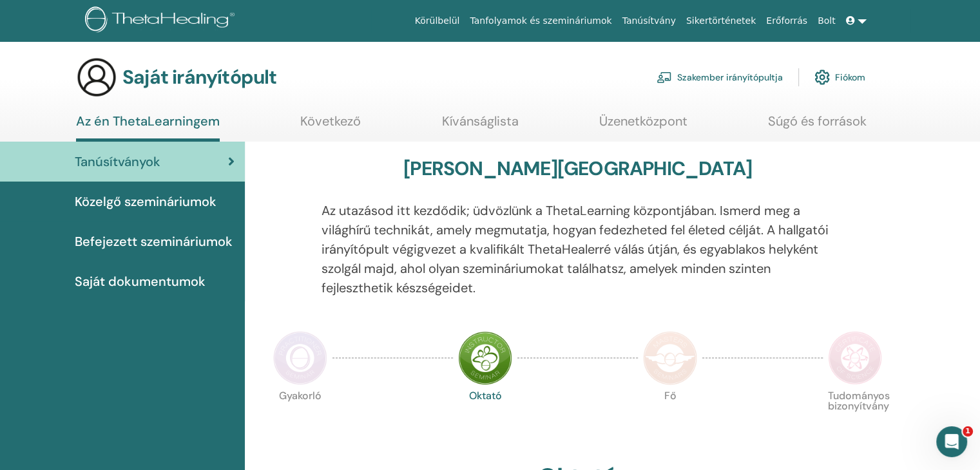  Describe the element at coordinates (827, 21) in the screenshot. I see `font: Bolt` at that location.